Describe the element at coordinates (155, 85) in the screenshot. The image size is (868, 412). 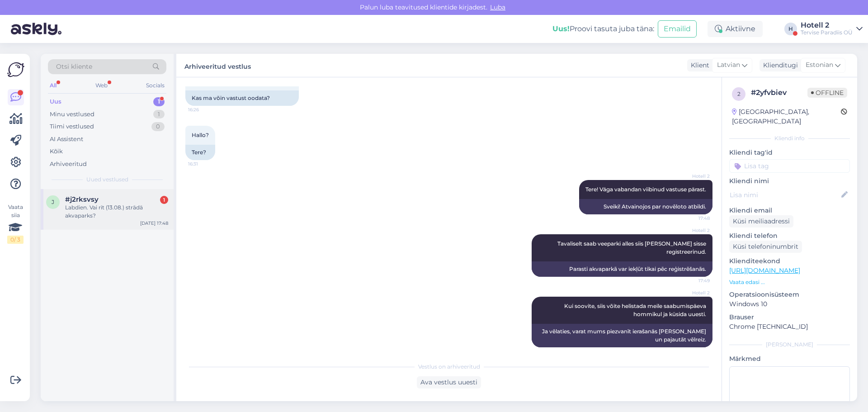
I see `div: Socials` at that location.